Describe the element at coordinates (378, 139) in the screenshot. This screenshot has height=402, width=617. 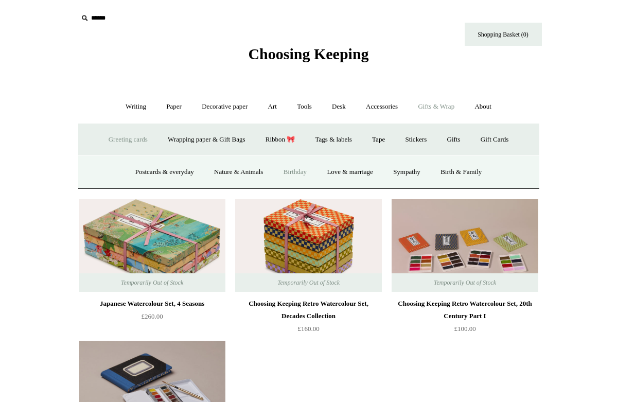
I see `a: Tape` at that location.